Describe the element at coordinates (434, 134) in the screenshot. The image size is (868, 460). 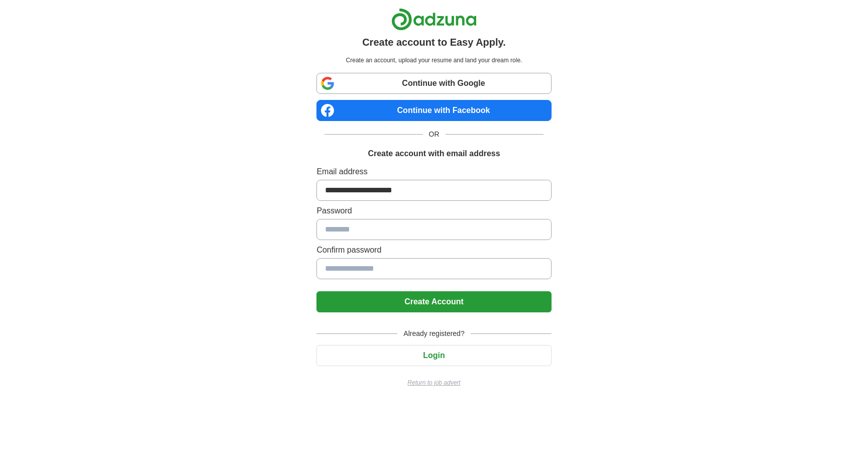
I see `span: OR` at that location.